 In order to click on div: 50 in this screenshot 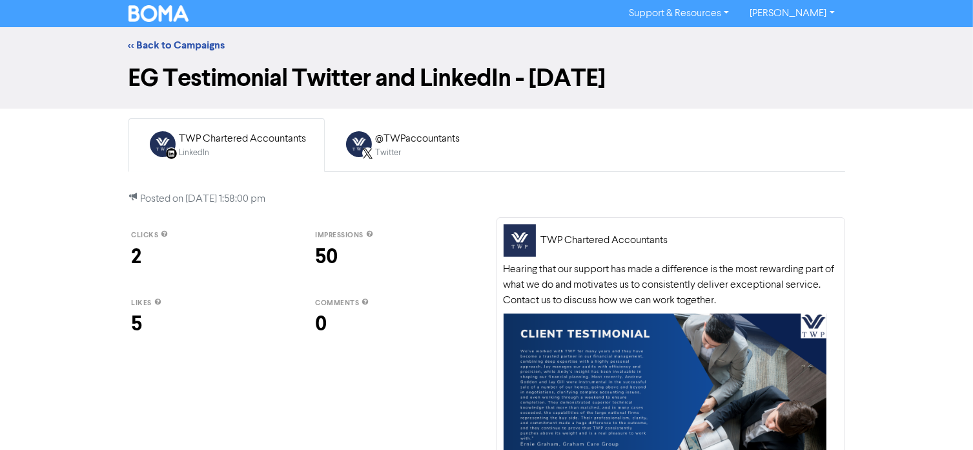, I will do `click(395, 256)`.